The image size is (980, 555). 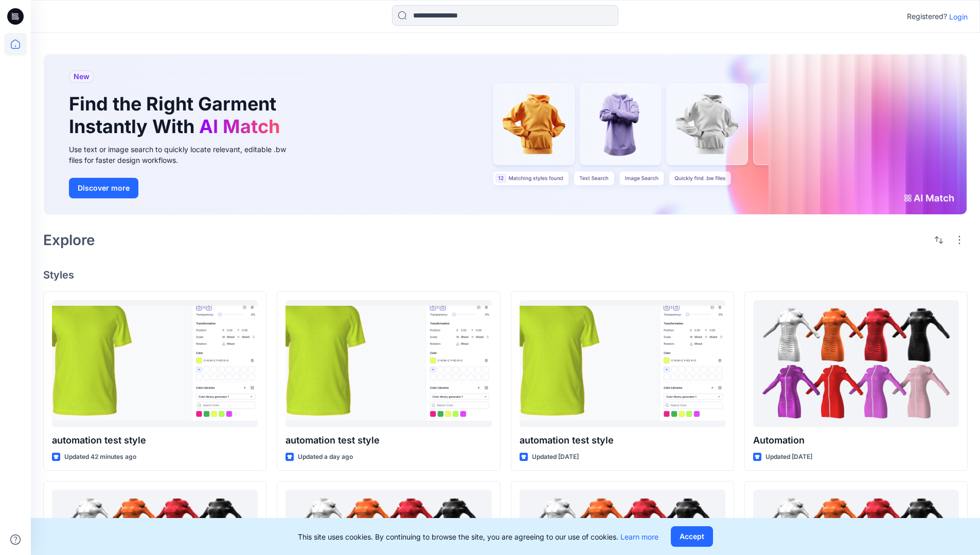 I want to click on h2: Explore, so click(x=69, y=240).